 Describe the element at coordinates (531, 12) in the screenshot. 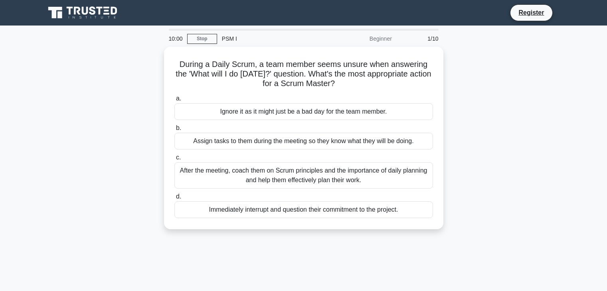

I see `a: Register` at that location.